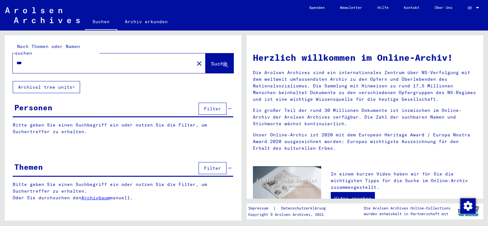 The image size is (488, 226). What do you see at coordinates (468, 211) in the screenshot?
I see `img: yv_logo.png` at bounding box center [468, 211].